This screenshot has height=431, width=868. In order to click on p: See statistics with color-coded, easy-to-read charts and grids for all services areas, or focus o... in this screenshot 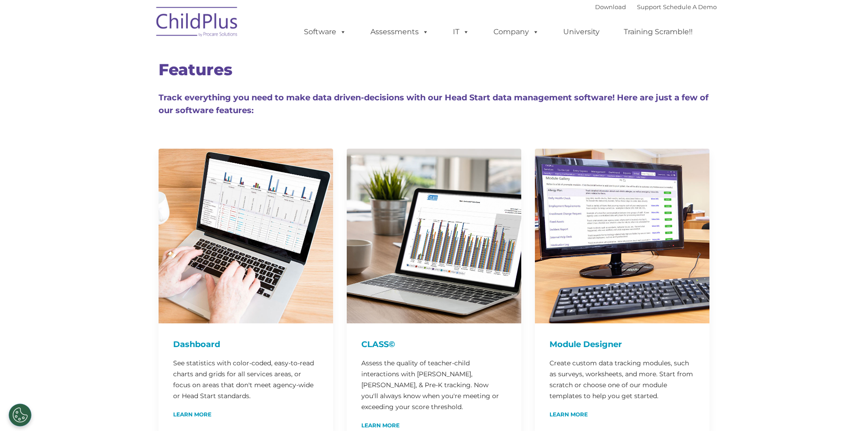, I will do `click(246, 379)`.